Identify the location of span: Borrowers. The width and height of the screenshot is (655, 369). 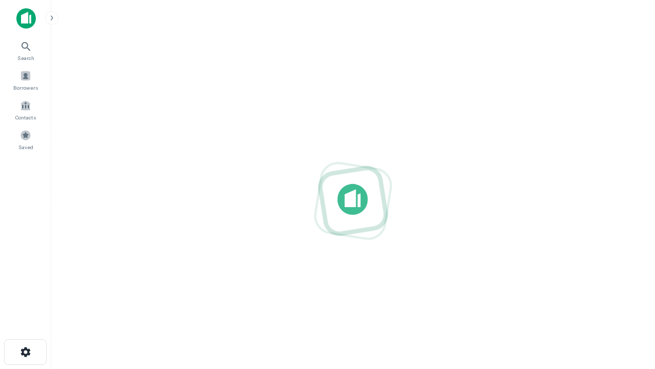
(26, 88).